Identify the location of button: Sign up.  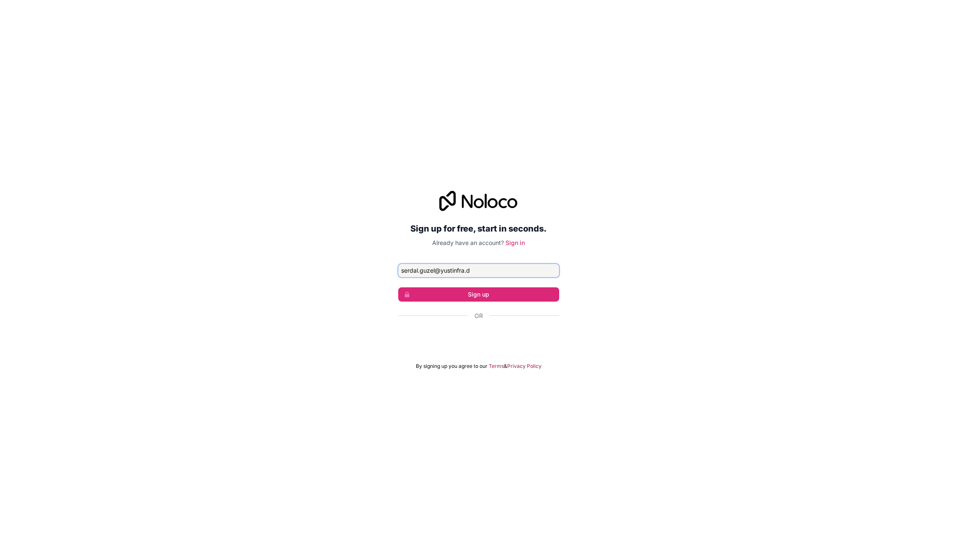
(479, 294).